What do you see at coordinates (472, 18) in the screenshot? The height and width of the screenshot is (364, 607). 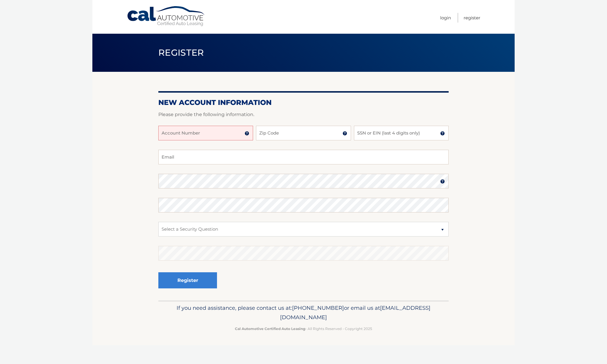 I see `a: Register` at bounding box center [472, 18].